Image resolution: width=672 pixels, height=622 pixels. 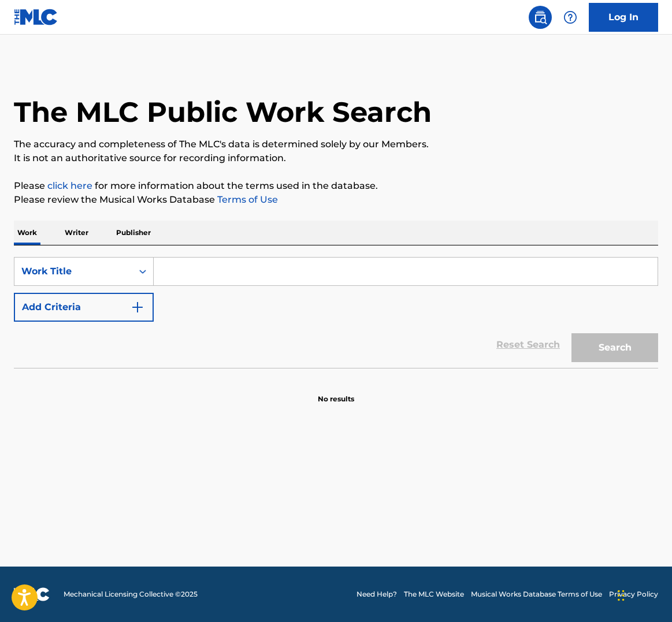 What do you see at coordinates (36, 17) in the screenshot?
I see `img: MLC Logo` at bounding box center [36, 17].